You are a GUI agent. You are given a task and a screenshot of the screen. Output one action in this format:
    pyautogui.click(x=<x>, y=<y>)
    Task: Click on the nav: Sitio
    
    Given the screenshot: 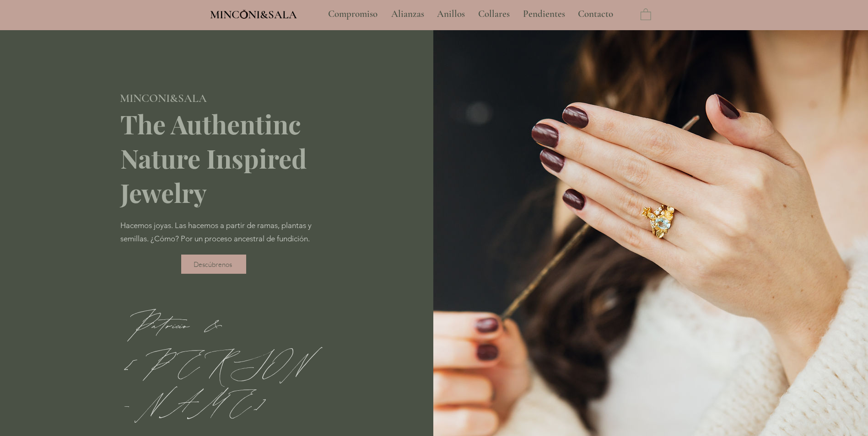 What is the action you would take?
    pyautogui.click(x=471, y=14)
    